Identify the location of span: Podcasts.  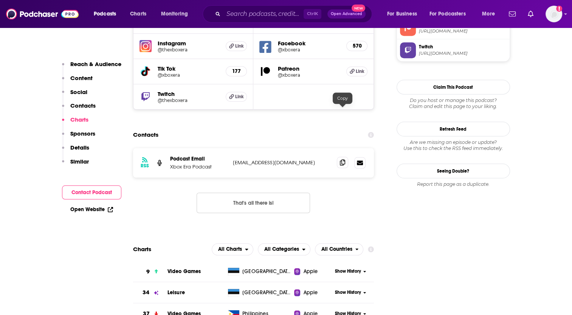
(105, 14).